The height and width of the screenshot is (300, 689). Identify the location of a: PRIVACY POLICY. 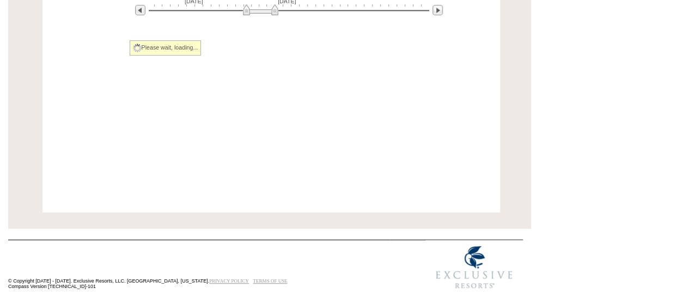
(229, 281).